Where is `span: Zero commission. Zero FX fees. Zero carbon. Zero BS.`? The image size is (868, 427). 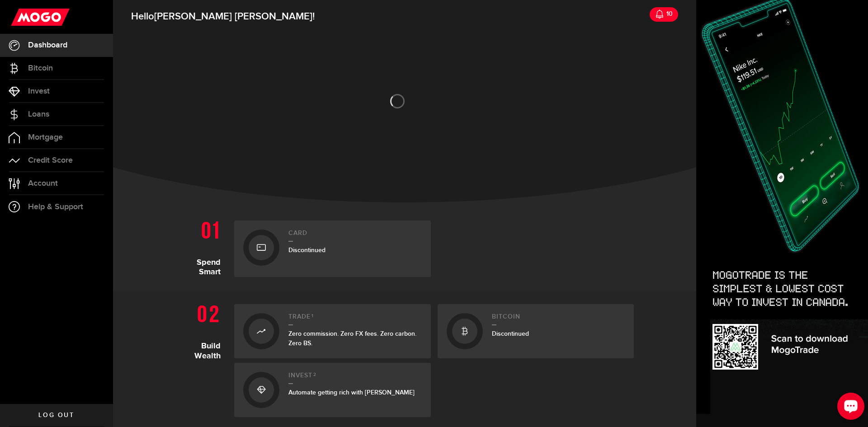
span: Zero commission. Zero FX fees. Zero carbon. Zero BS. is located at coordinates (352, 339).